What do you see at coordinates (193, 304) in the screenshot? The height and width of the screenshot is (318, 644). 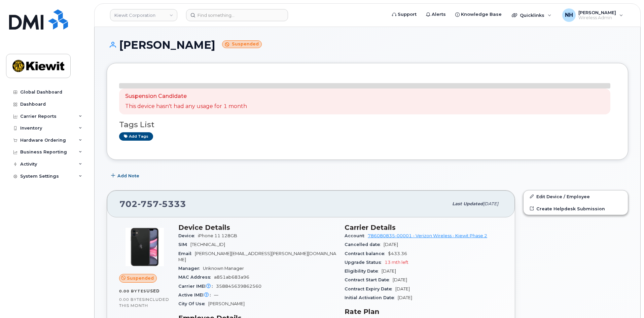 I see `span: City Of Use` at bounding box center [193, 304].